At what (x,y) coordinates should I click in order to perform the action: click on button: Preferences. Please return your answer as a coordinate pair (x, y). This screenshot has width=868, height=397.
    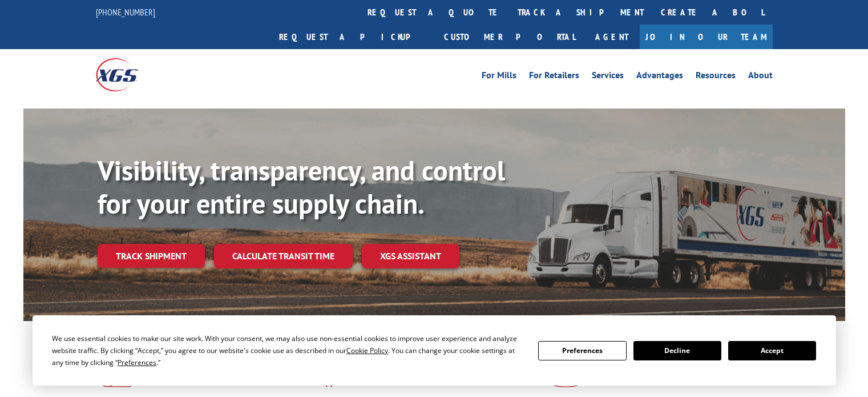
    Looking at the image, I should click on (582, 351).